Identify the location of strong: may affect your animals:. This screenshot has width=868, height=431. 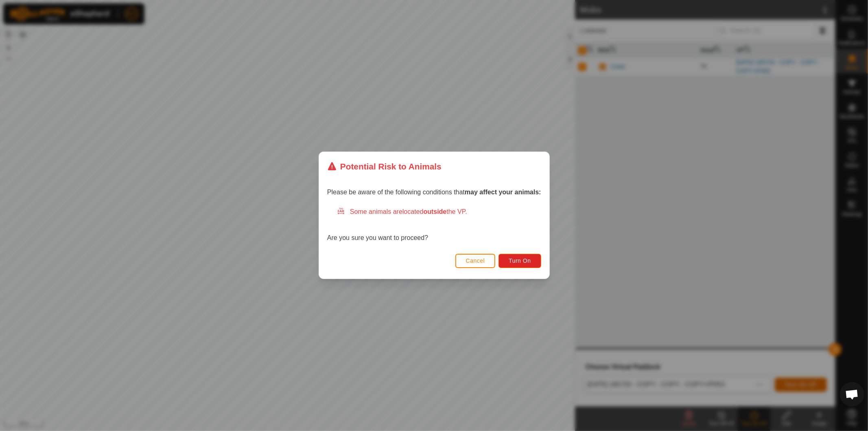
(503, 192).